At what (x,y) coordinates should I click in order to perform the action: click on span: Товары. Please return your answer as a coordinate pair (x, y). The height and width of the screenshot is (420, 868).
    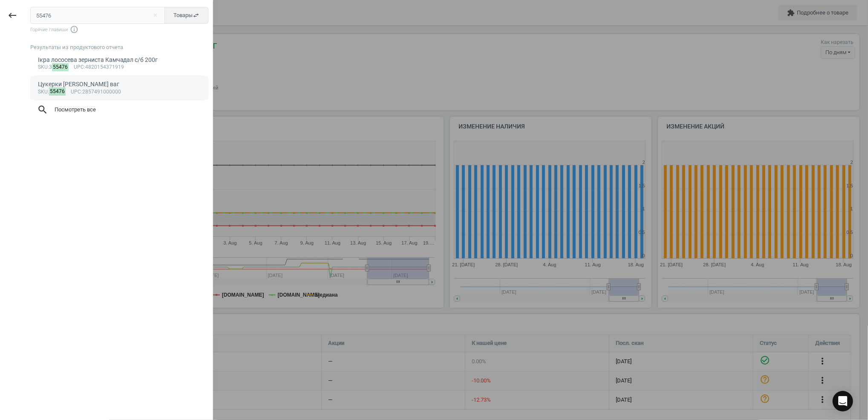
    Looking at the image, I should click on (186, 16).